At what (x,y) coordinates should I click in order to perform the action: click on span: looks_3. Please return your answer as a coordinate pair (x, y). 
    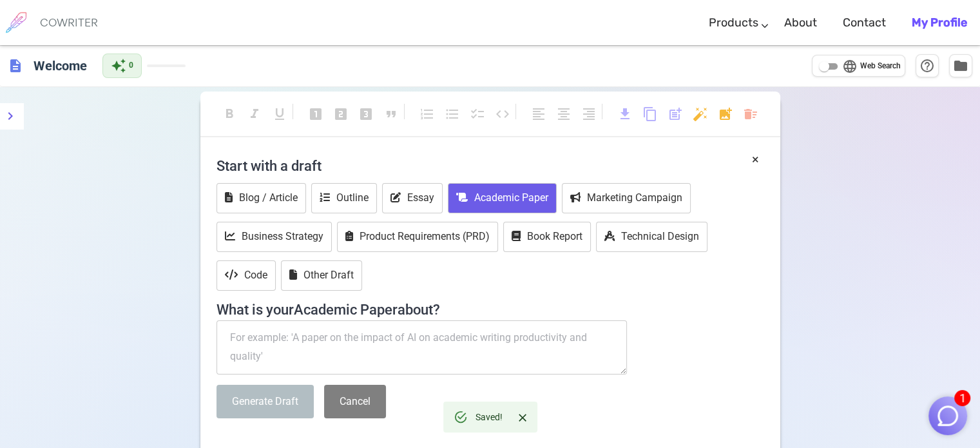
    Looking at the image, I should click on (366, 114).